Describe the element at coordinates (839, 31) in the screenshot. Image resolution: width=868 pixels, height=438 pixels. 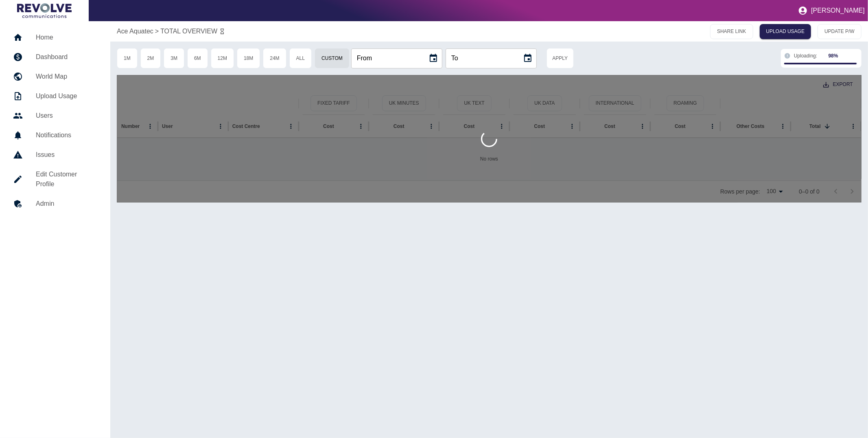
I see `button: UPDATE P/W` at that location.